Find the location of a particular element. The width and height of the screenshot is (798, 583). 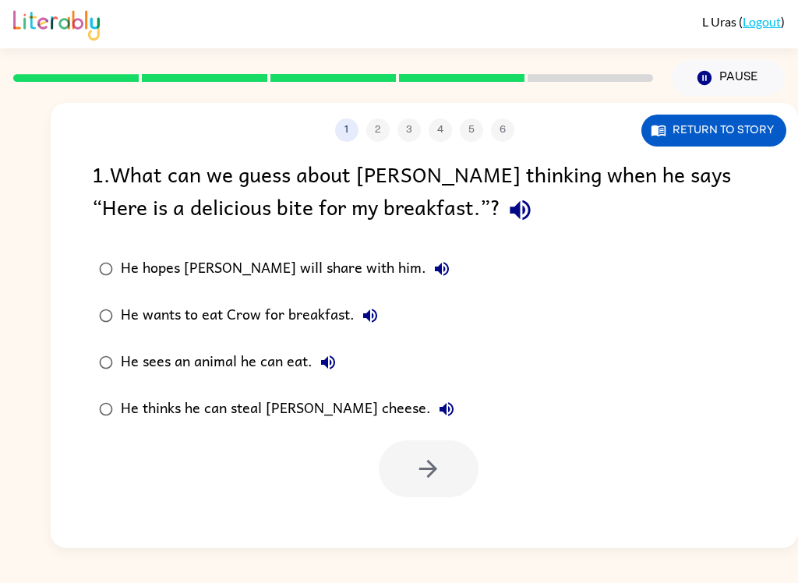

button: Pause is located at coordinates (728, 78).